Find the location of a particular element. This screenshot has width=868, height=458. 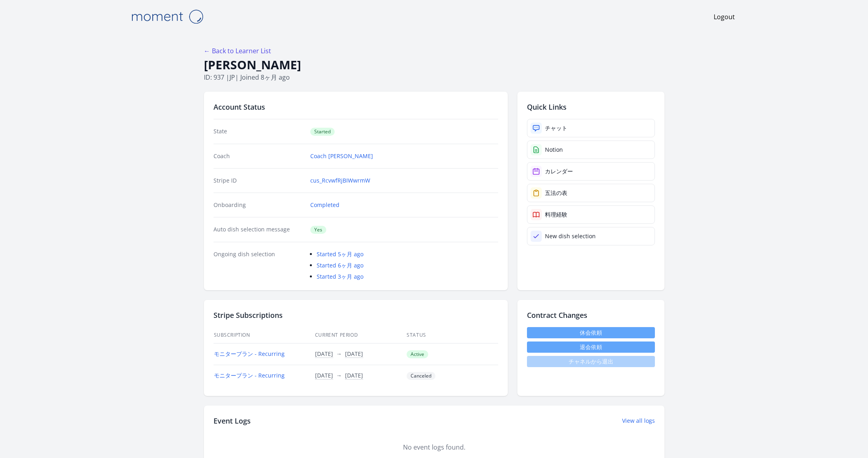

button: 退会依頼 is located at coordinates (591, 347).